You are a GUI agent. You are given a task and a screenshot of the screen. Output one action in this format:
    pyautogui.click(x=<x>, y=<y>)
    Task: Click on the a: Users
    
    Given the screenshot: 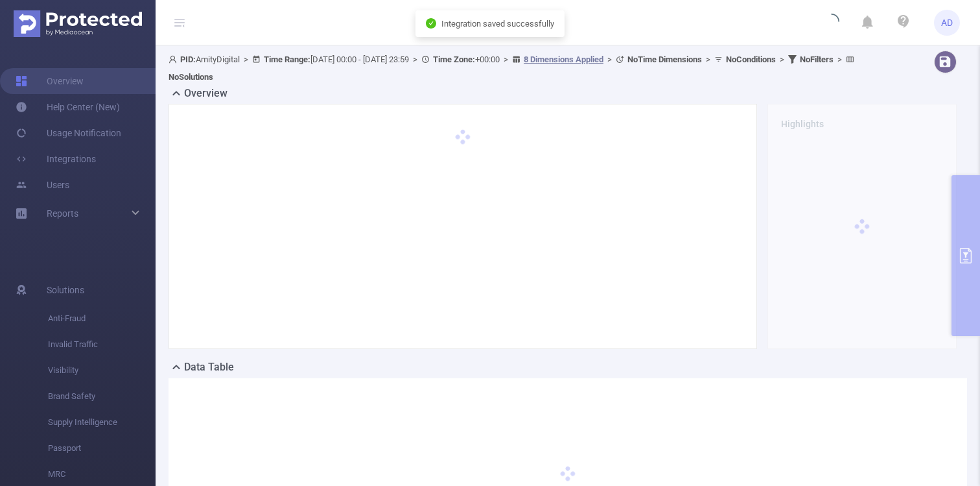 What is the action you would take?
    pyautogui.click(x=42, y=185)
    